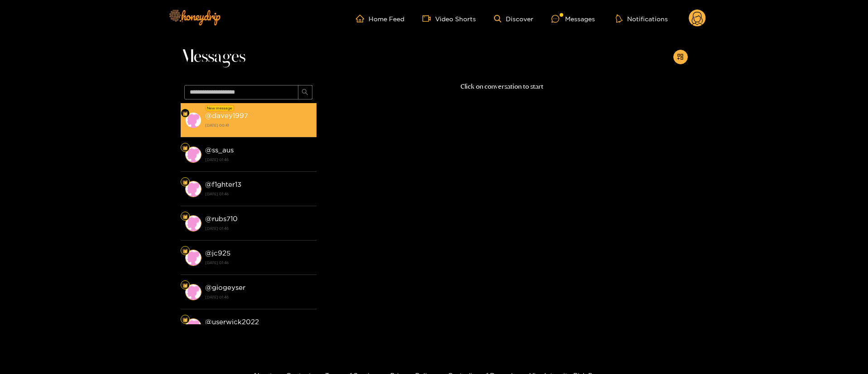 Image resolution: width=868 pixels, height=374 pixels. I want to click on a: Video Shorts, so click(449, 19).